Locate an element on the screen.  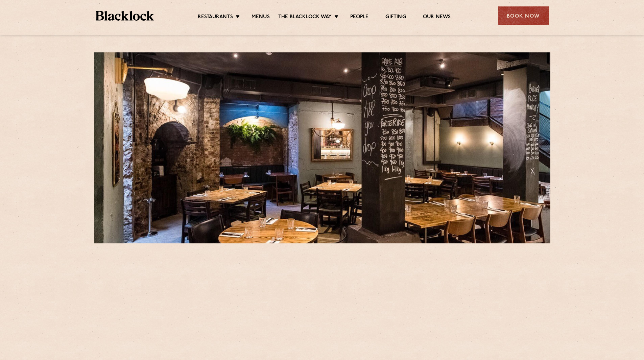
div: Book Now is located at coordinates (523, 16).